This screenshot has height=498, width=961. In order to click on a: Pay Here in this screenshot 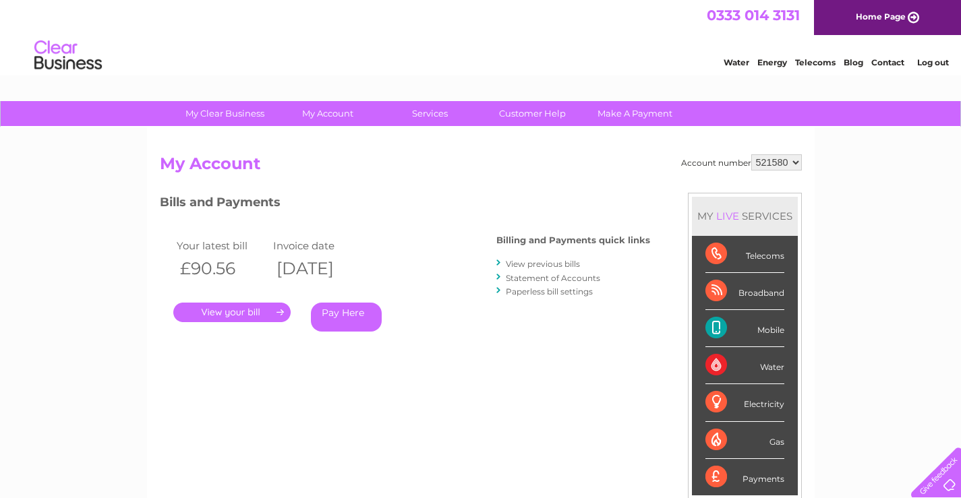, I will do `click(346, 317)`.